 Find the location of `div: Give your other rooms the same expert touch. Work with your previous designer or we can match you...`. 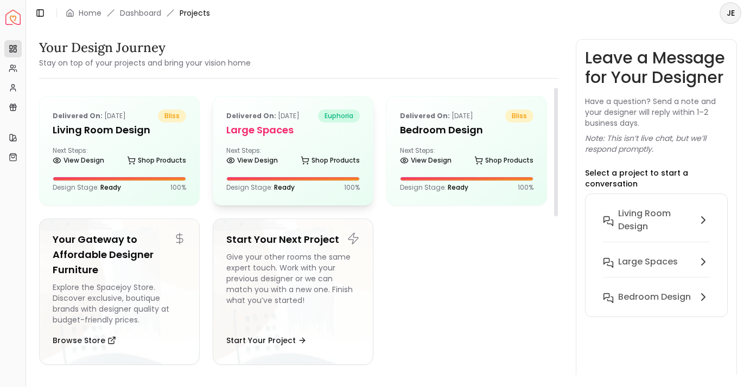

div: Give your other rooms the same expert touch. Work with your previous designer or we can match you... is located at coordinates (293, 289).